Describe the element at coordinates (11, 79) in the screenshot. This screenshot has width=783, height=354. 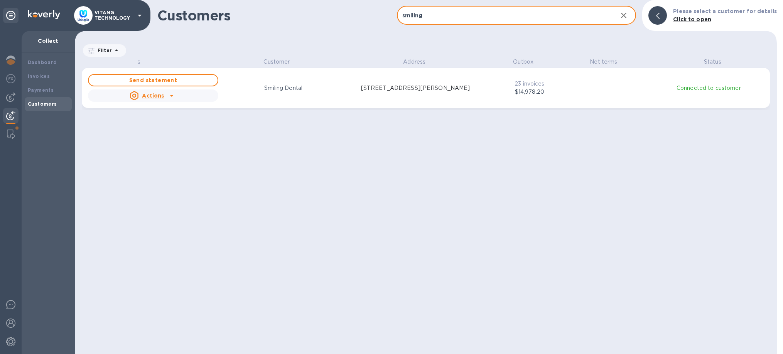
I see `img: Foreign exchange` at that location.